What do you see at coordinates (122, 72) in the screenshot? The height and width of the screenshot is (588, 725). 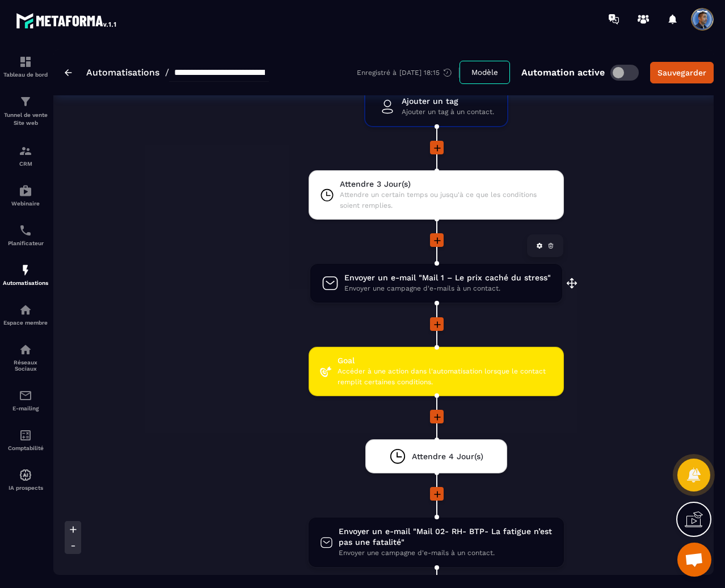 I see `a: Automatisations` at bounding box center [122, 72].